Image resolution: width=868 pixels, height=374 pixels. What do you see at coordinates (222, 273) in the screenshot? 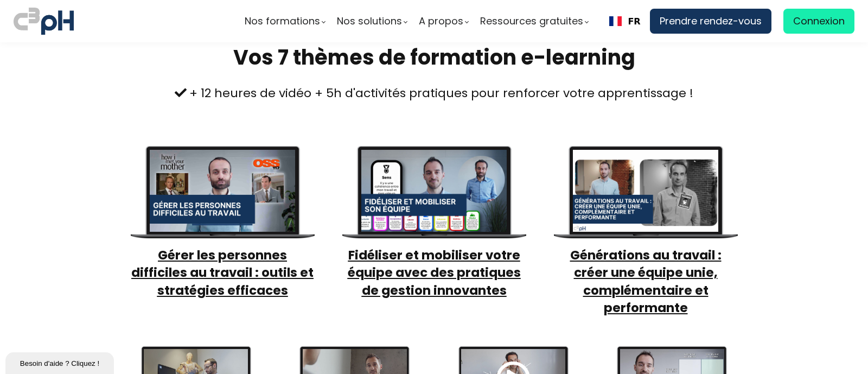
I see `a: Gérer les personnes difficiles au travail : outils et stratégies efficaces` at bounding box center [222, 273].